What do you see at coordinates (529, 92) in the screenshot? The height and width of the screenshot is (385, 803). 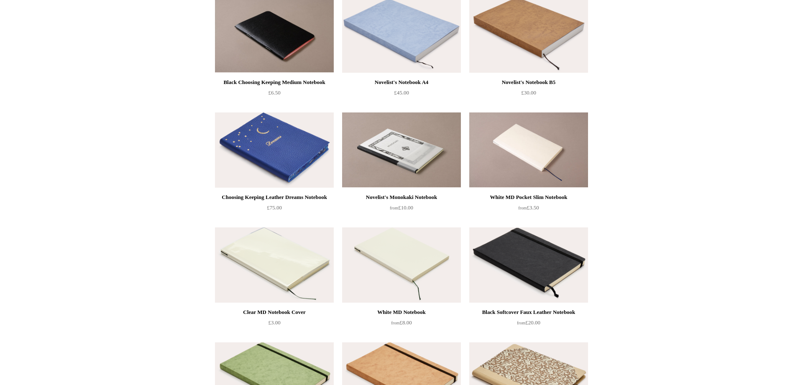 I see `span: £30.00` at bounding box center [529, 92].